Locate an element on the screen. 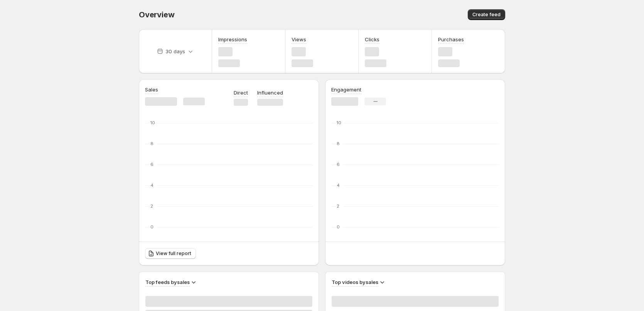  h3: Views is located at coordinates (299, 39).